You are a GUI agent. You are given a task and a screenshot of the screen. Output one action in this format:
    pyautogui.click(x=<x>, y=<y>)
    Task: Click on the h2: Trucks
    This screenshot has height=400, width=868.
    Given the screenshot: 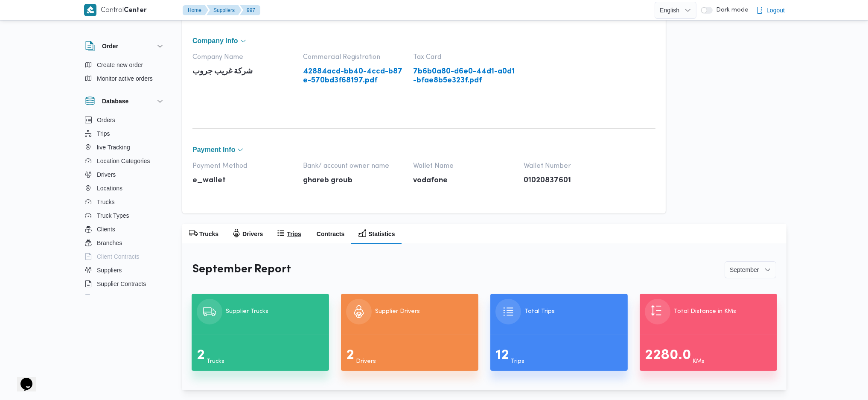 What is the action you would take?
    pyautogui.click(x=209, y=234)
    